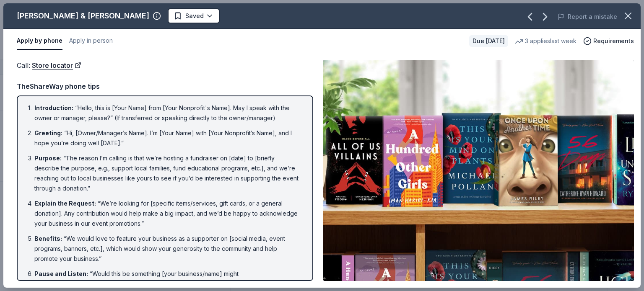 This screenshot has height=291, width=644. Describe the element at coordinates (167, 138) in the screenshot. I see `li: “Hi, [Owner/Manager’s Name]. I’m [Your Name] with [Your Nonprofit’s Name], and I hope you’re doin...` at that location.